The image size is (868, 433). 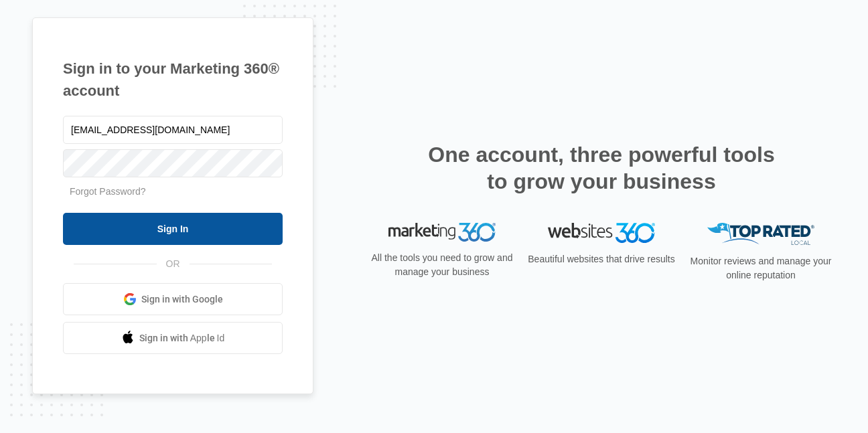 I want to click on a: Sign in with Apple Id, so click(x=172, y=338).